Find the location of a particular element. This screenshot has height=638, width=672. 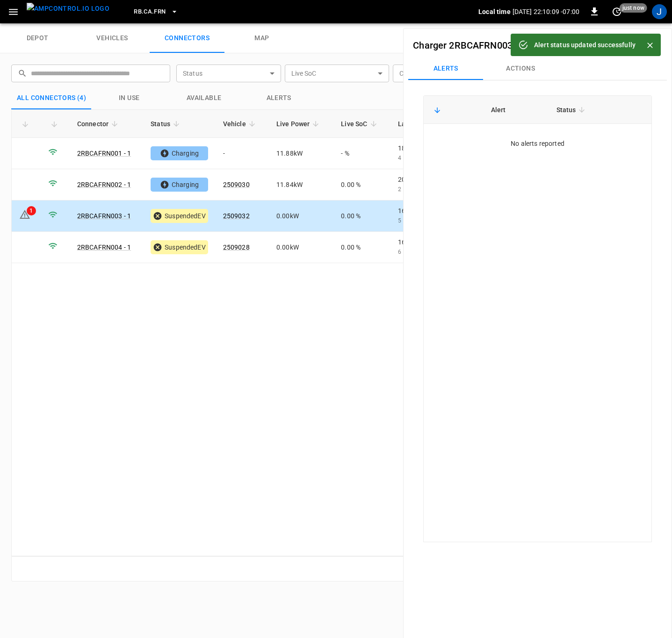

span: 2 hours ago is located at coordinates (414, 189).